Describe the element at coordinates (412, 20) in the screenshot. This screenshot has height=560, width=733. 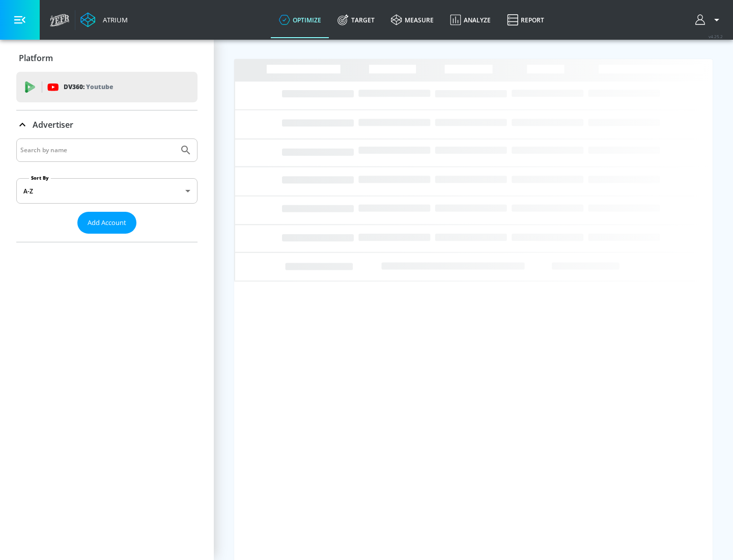
I see `a: measure` at that location.